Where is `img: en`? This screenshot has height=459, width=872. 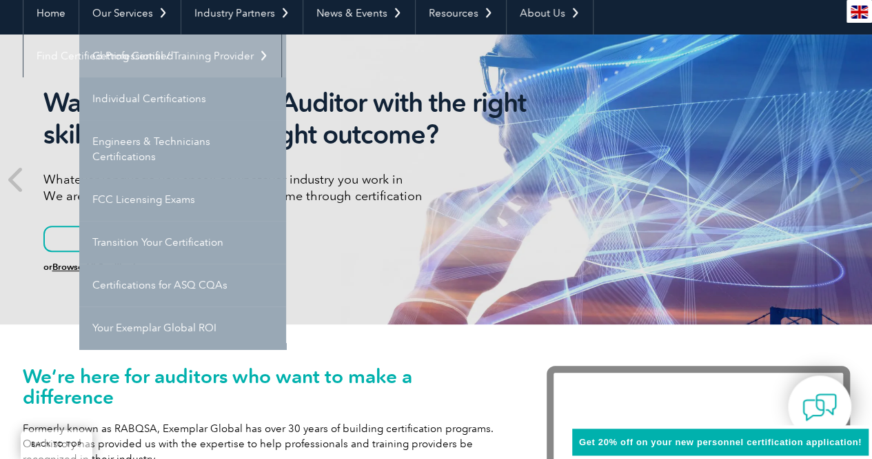
img: en is located at coordinates (859, 12).